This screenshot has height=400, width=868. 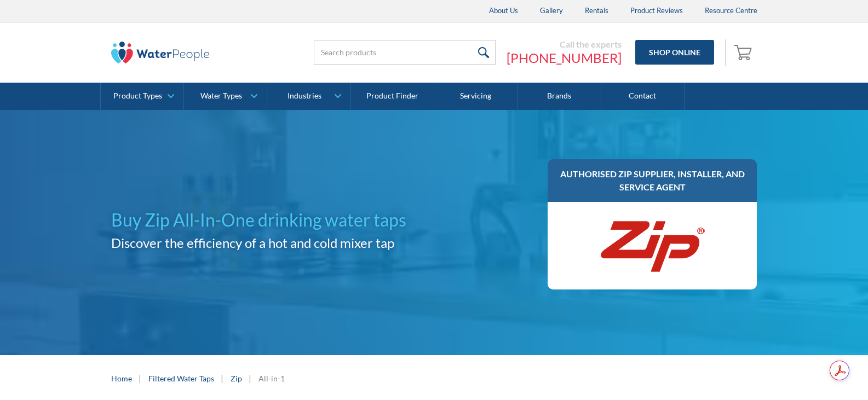 What do you see at coordinates (270, 243) in the screenshot?
I see `h2: Discover the efficiency of a hot and cold mixer tap` at bounding box center [270, 243].